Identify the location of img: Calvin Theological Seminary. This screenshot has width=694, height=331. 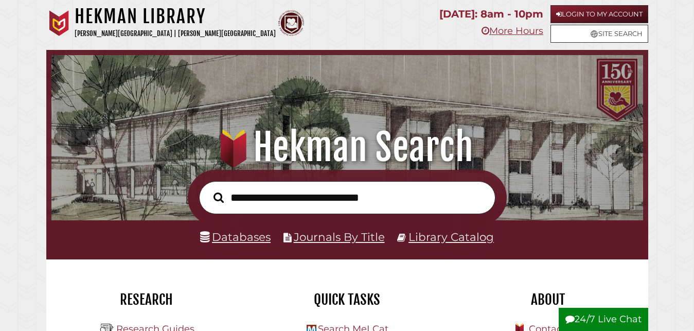
(291, 23).